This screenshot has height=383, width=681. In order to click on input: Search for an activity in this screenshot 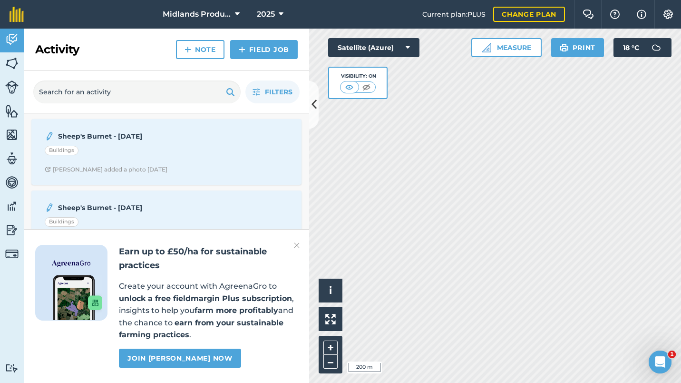, I will do `click(137, 92)`.